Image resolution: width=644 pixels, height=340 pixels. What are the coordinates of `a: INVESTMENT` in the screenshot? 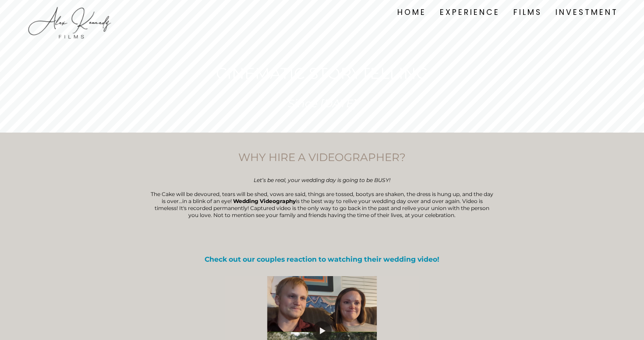 It's located at (587, 12).